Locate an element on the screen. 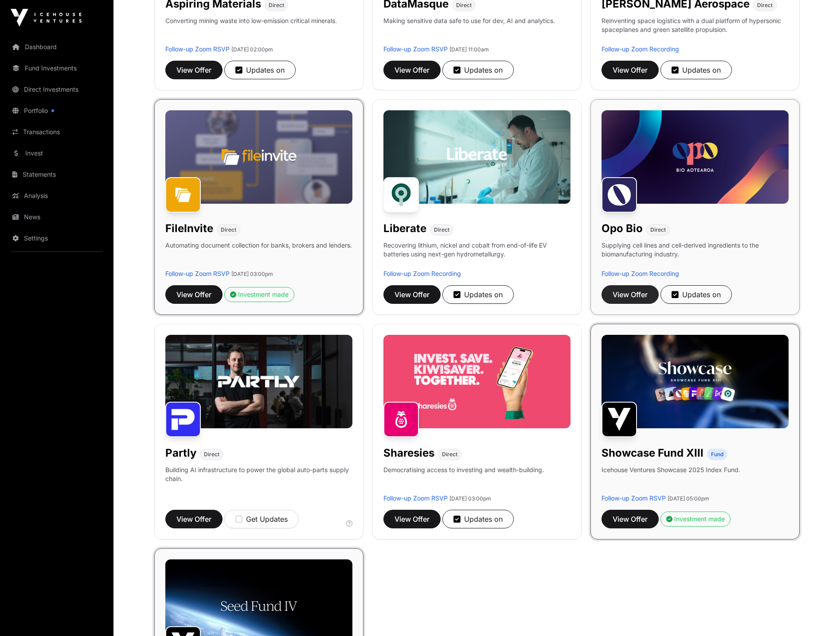  p: Supplying cell lines and cell-derived ingredients to the biomanufacturing industry. is located at coordinates (695, 250).